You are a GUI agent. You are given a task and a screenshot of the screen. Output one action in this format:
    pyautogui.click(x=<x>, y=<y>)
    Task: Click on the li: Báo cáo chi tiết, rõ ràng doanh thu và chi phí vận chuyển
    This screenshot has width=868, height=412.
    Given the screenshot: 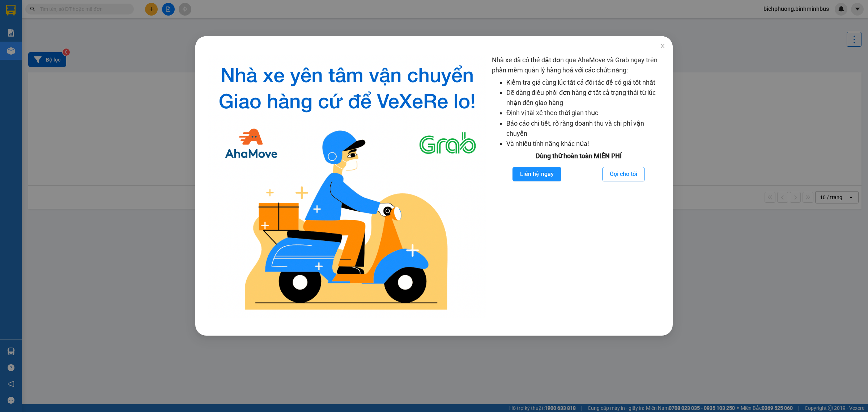 What is the action you would take?
    pyautogui.click(x=586, y=128)
    